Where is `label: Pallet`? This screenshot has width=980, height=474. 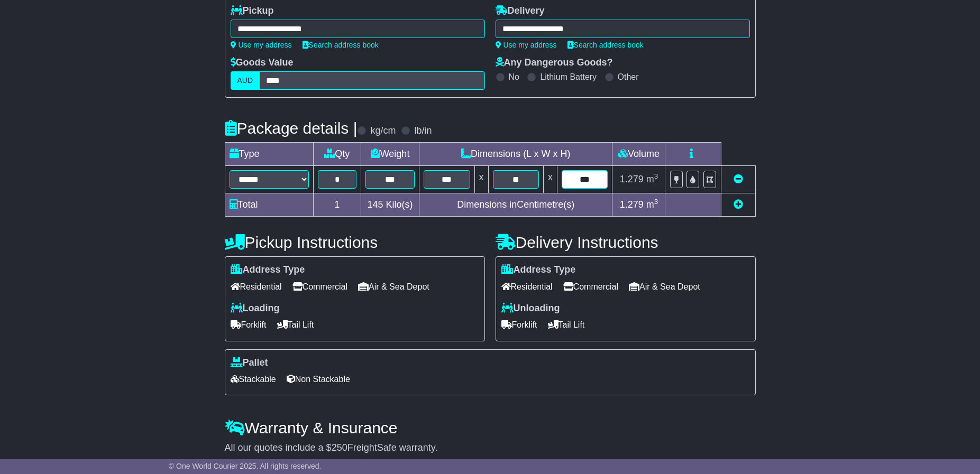
label: Pallet is located at coordinates (249, 363).